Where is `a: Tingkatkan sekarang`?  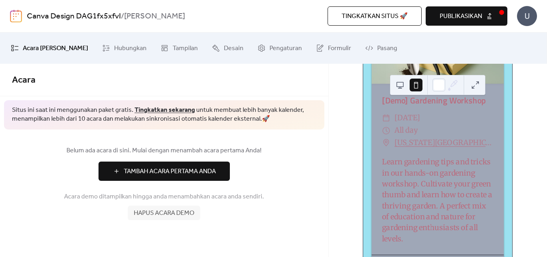
a: Tingkatkan sekarang is located at coordinates (165, 110).